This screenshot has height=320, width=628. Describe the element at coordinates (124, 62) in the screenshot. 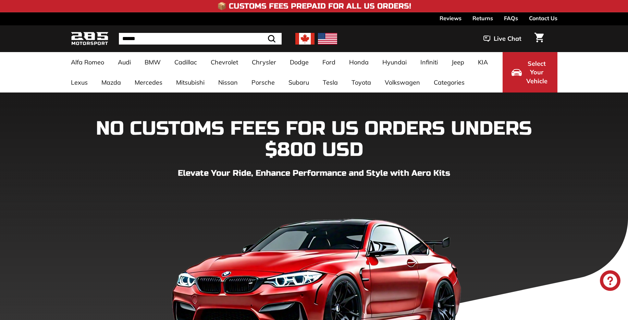

I see `a: Audi` at that location.